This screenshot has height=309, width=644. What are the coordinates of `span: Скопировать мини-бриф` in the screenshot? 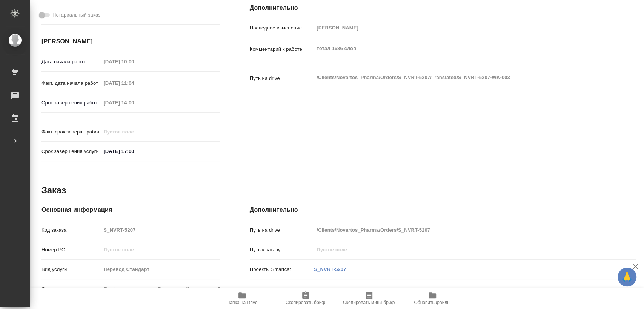 It's located at (369, 303).